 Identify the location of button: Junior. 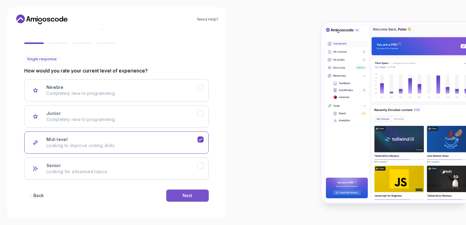
(117, 117).